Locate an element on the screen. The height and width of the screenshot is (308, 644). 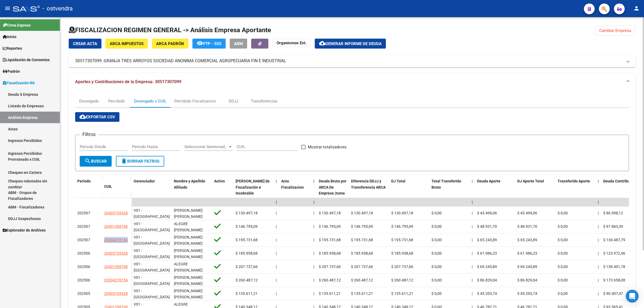
span: $ 138.491,78 is located at coordinates (614, 267).